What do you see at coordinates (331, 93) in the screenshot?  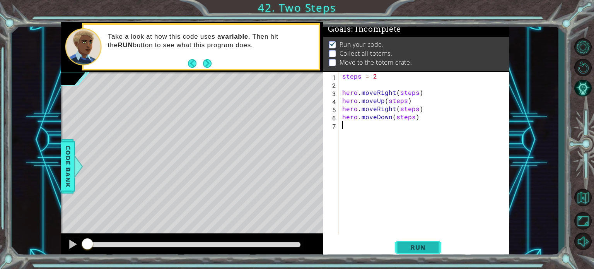 I see `div: 3` at bounding box center [331, 93].